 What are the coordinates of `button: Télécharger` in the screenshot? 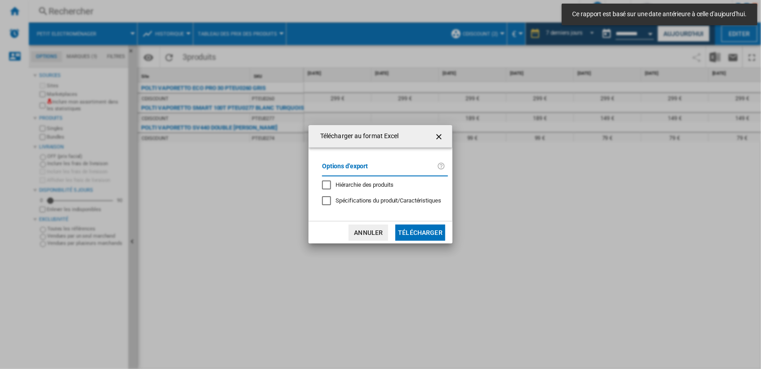 It's located at (420, 232).